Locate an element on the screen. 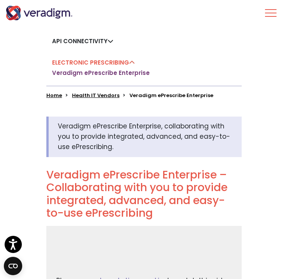 The image size is (288, 279). span: Veradigm ePrescribe Enterprise, collaborating with you to provide integrated, advanced, and easy-... is located at coordinates (144, 137).